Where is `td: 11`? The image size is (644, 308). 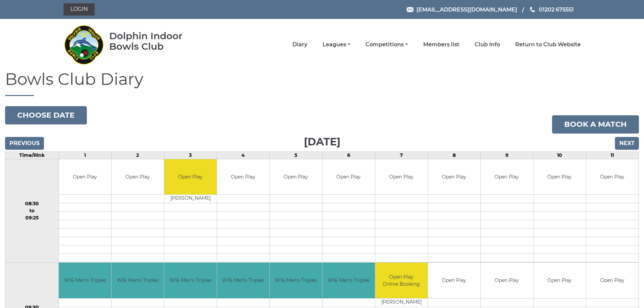
td: 11 is located at coordinates (613, 155).